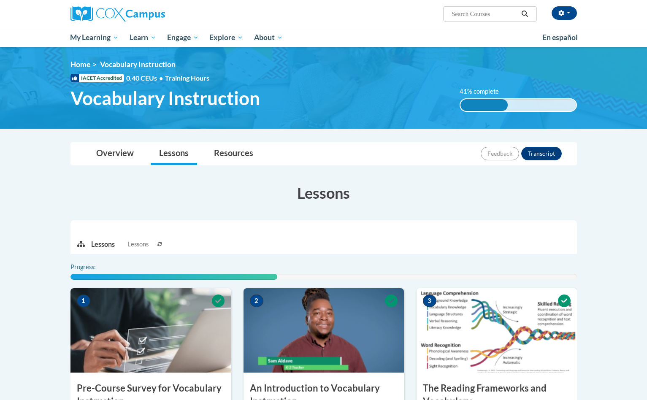 Image resolution: width=647 pixels, height=400 pixels. What do you see at coordinates (560, 37) in the screenshot?
I see `span: En español` at bounding box center [560, 37].